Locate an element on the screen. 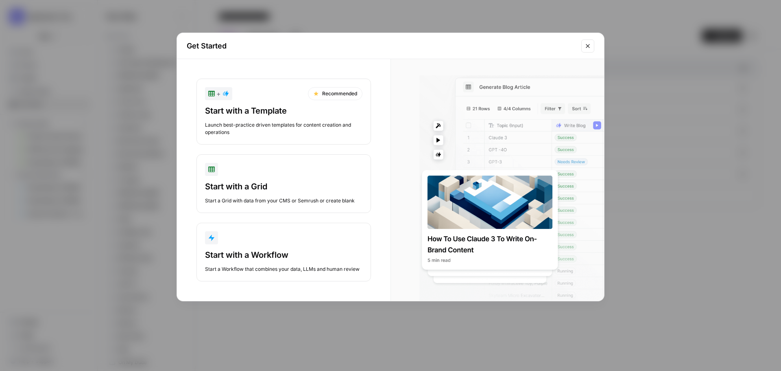 This screenshot has width=781, height=371. button: +RecommendedStart with a TemplateLaunch best-practice driven templates for content creation and o... is located at coordinates (284, 111).